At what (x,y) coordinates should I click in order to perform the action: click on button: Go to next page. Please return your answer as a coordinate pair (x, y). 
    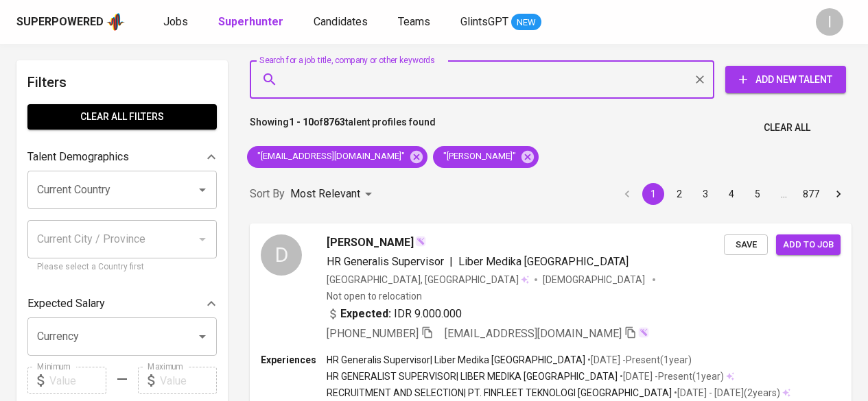
    Looking at the image, I should click on (839, 194).